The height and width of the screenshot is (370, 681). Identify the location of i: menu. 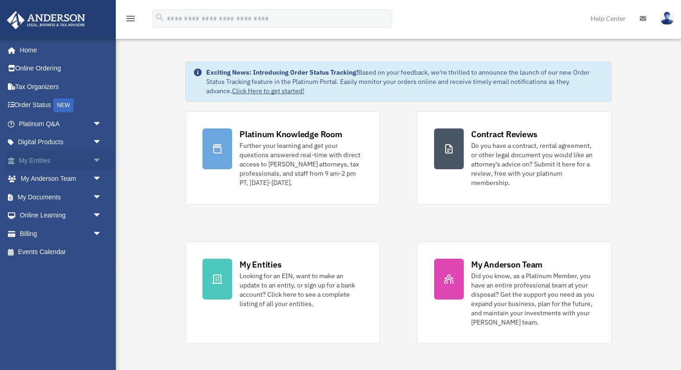
(131, 19).